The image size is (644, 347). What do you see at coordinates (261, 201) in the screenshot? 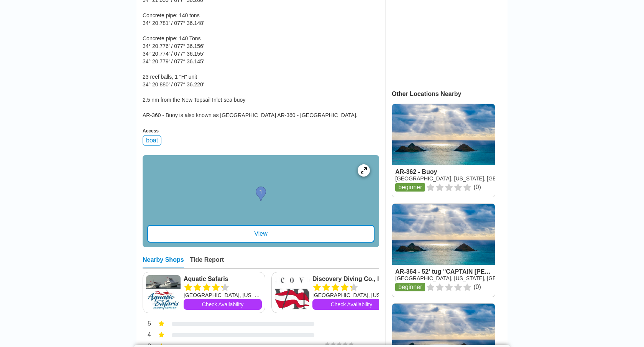
I see `a: entry mapView` at bounding box center [261, 201].